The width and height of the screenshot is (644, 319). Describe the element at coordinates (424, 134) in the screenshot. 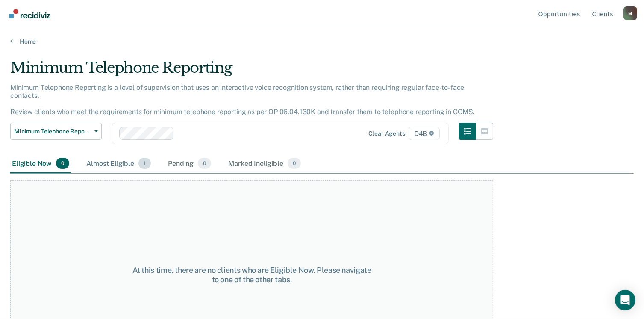

I see `span: D4B` at that location.